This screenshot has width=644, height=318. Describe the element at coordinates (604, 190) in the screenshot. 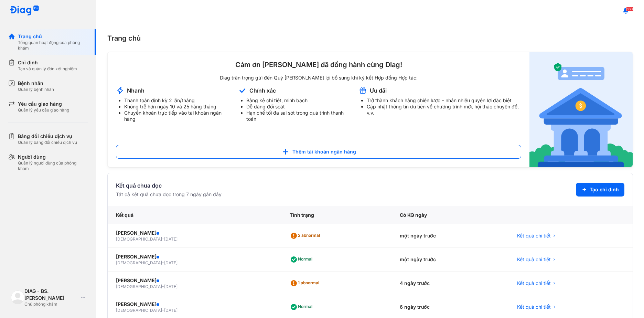

I see `span: Tạo chỉ định` at that location.